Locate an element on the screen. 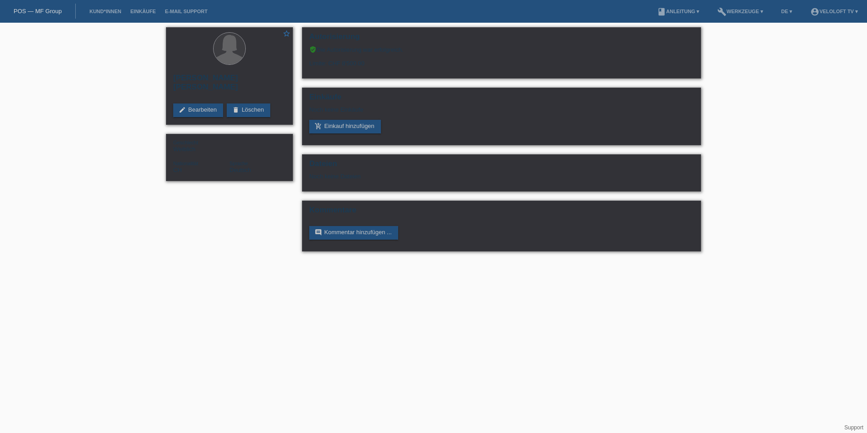  i: comment is located at coordinates (318, 232).